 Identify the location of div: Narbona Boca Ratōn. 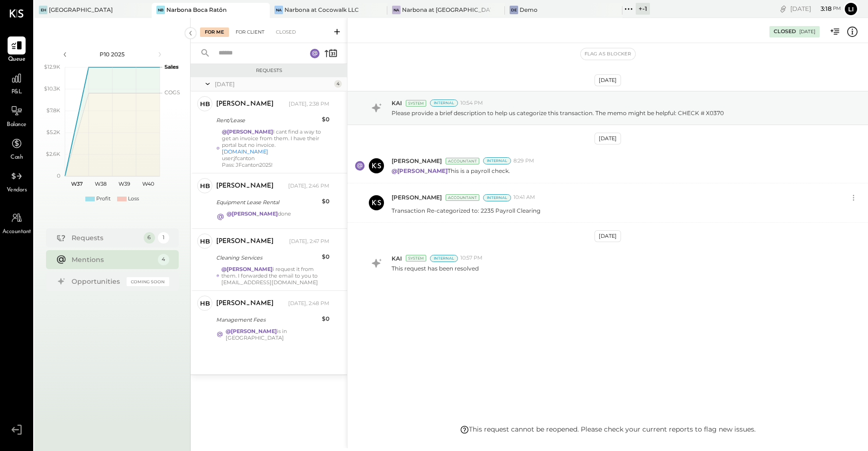
(196, 10).